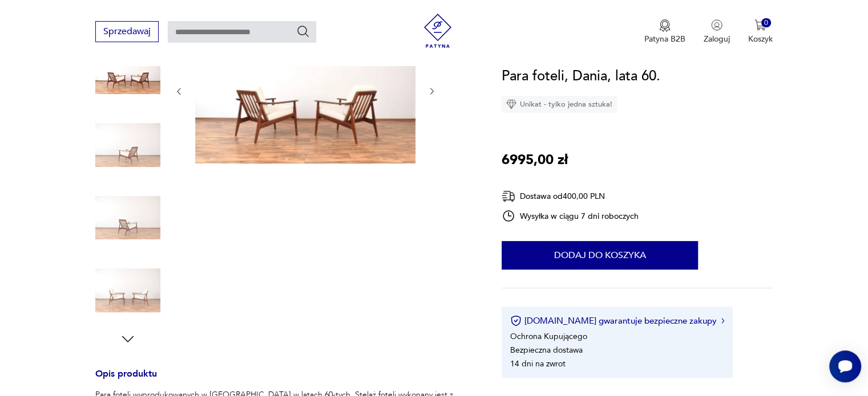 This screenshot has width=868, height=396. Describe the element at coordinates (126, 31) in the screenshot. I see `button: Sprzedawaj` at that location.